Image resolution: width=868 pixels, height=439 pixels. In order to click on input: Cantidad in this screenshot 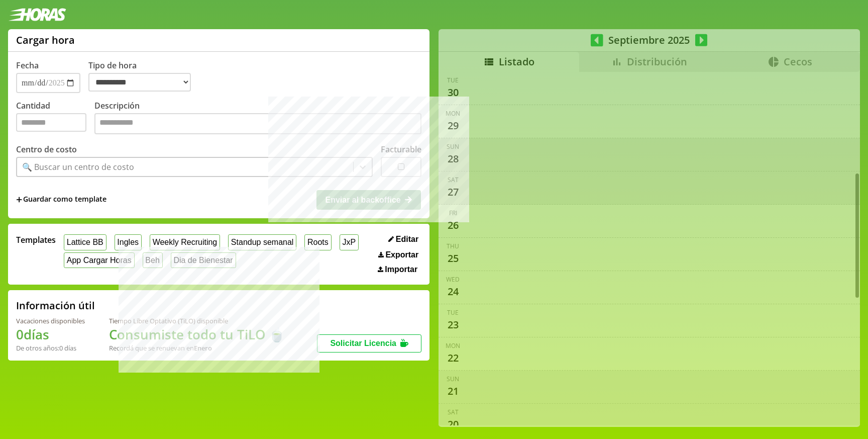, I will do `click(52, 122)`.